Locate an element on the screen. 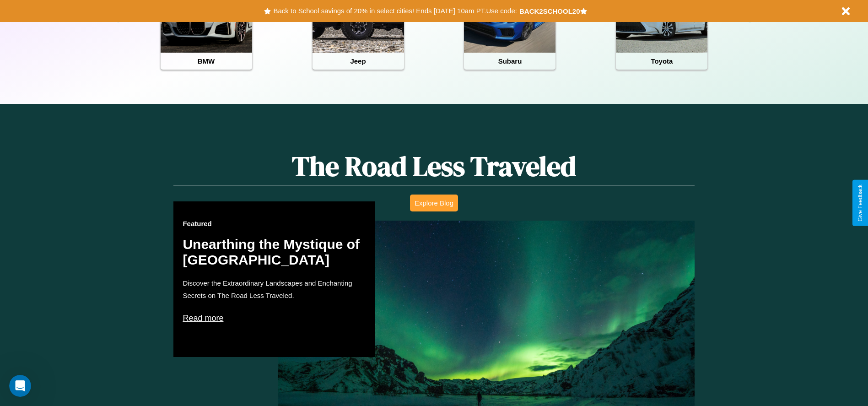 The height and width of the screenshot is (406, 868). p: Read more is located at coordinates (274, 318).